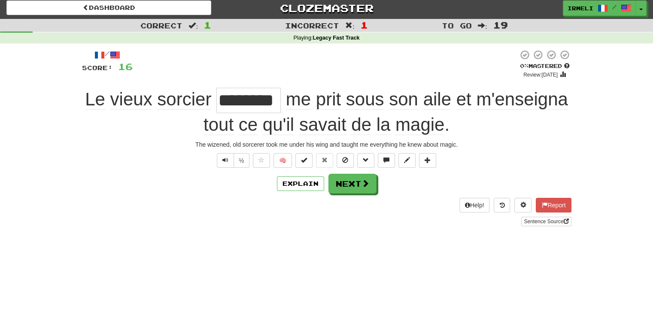  What do you see at coordinates (475, 205) in the screenshot?
I see `button: Help!` at bounding box center [475, 205].